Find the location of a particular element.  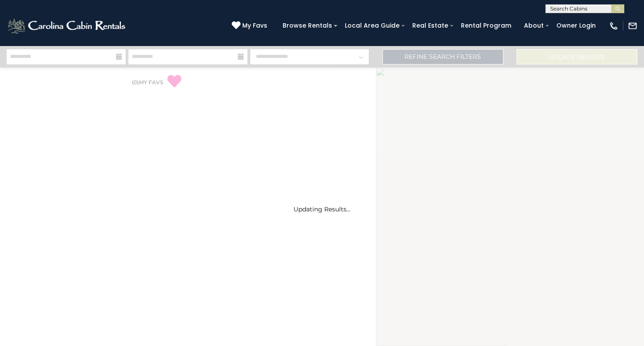

a: Rental Program is located at coordinates (486, 26).